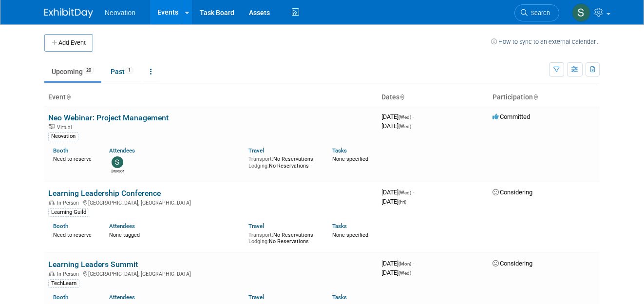 This screenshot has width=644, height=304. I want to click on a: Past1, so click(122, 71).